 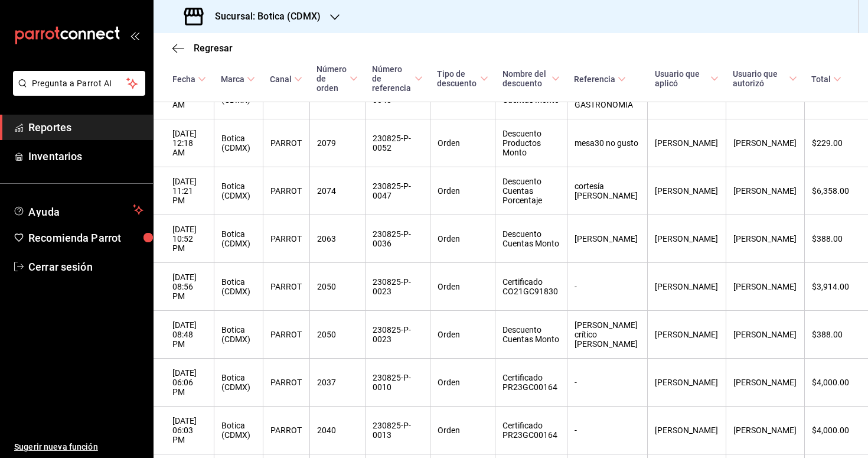 What do you see at coordinates (189, 79) in the screenshot?
I see `span: Fecha` at bounding box center [189, 79].